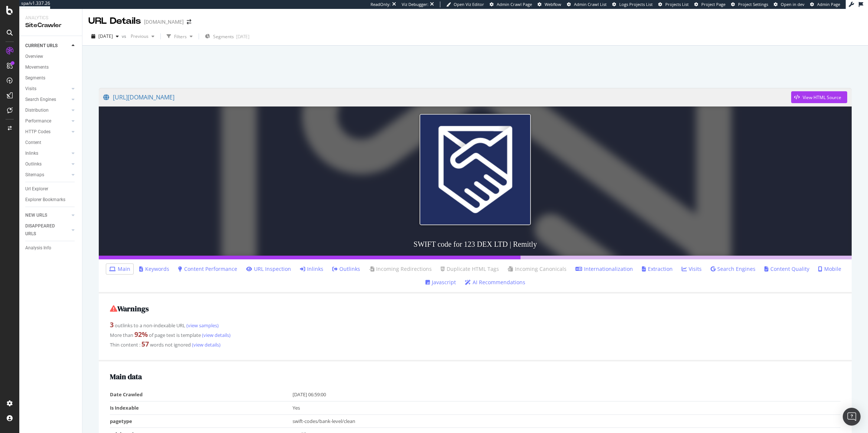 The image size is (868, 433). Describe the element at coordinates (819, 97) in the screenshot. I see `button: View HTML Source` at that location.